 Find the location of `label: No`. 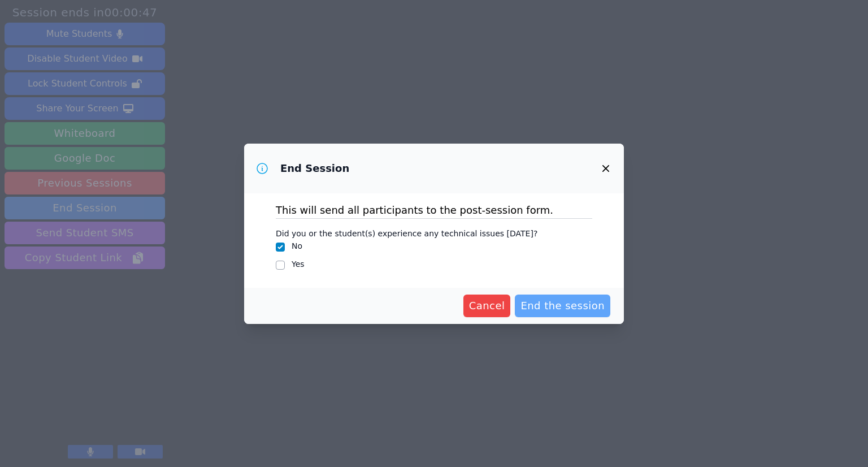

label: No is located at coordinates (297, 246).